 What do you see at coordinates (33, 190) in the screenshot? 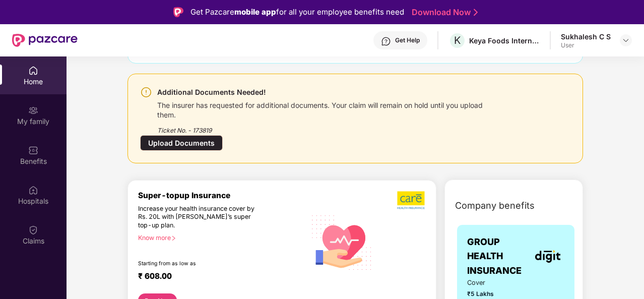
I see `img: svg+xml;base64,PHN2ZyBpZD0iSG9zcGl0YWxzIiB4bWxucz0iaHR0cDovL3d3dy53My5vcmcvMjAwMC9zdmciIHdpZHRoPS...` at bounding box center [33, 190].